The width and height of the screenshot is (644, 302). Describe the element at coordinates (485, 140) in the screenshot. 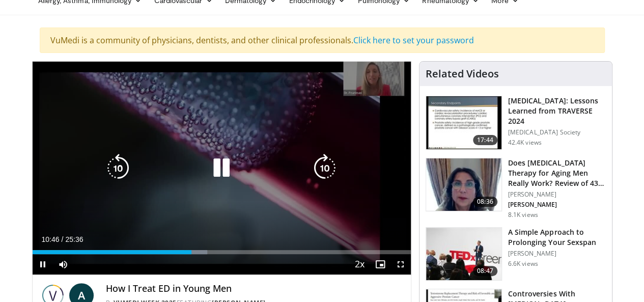

I see `span: 17:44` at that location.